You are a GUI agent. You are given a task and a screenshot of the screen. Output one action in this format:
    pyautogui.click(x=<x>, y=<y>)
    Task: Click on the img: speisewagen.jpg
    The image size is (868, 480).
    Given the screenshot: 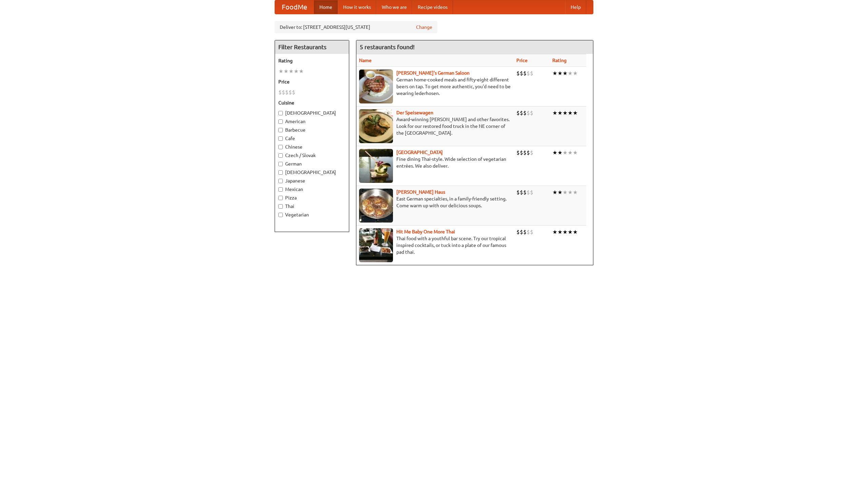 What is the action you would take?
    pyautogui.click(x=376, y=126)
    